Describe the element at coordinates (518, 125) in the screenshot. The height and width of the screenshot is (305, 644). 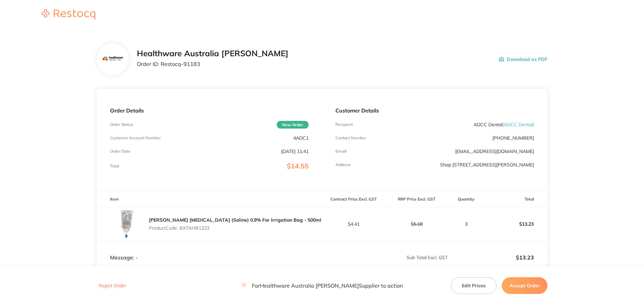
I see `span: ( ADCC Dental )` at that location.